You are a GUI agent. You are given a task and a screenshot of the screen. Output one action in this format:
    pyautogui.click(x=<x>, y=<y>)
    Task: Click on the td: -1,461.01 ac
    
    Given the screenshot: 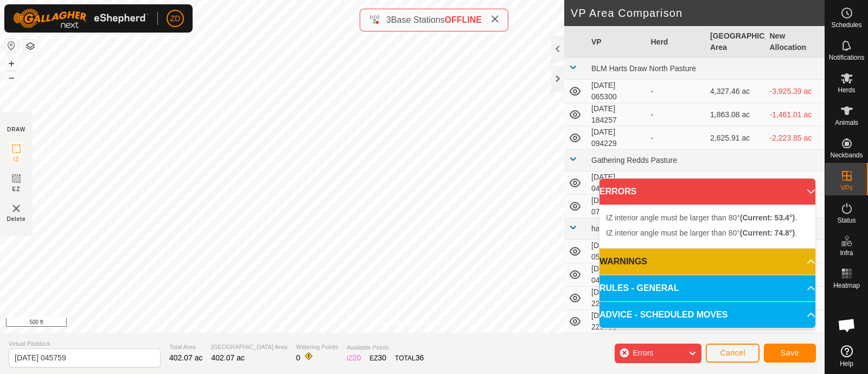 What is the action you would take?
    pyautogui.click(x=795, y=114)
    